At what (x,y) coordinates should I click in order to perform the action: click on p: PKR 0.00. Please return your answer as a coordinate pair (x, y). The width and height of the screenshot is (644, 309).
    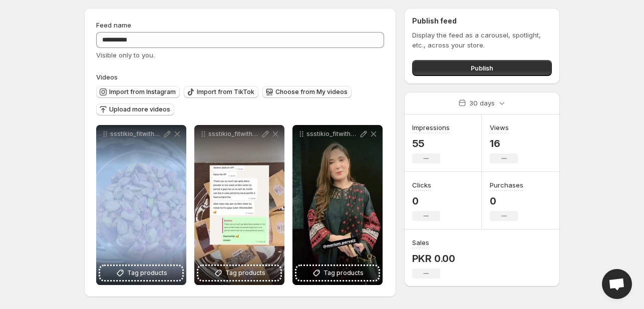
    Looking at the image, I should click on (433, 258).